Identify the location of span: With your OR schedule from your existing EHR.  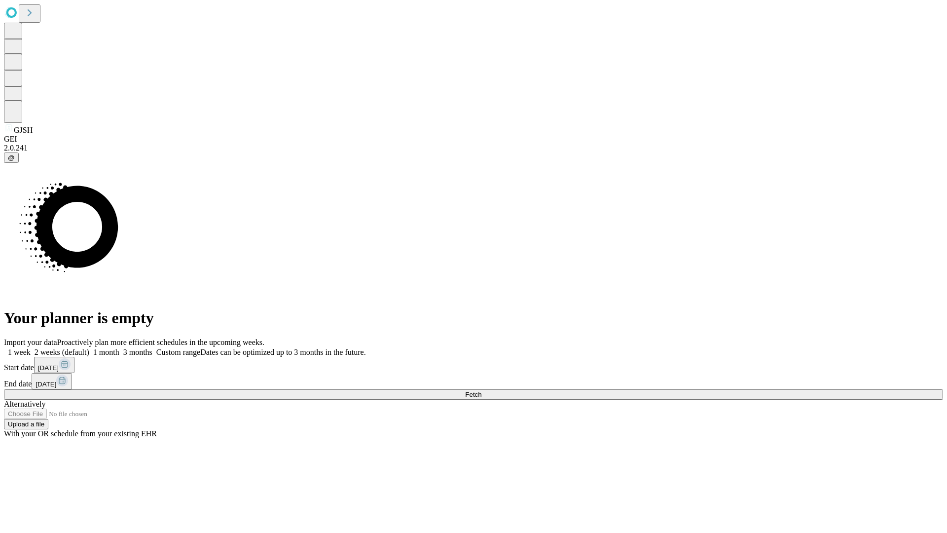
(80, 433).